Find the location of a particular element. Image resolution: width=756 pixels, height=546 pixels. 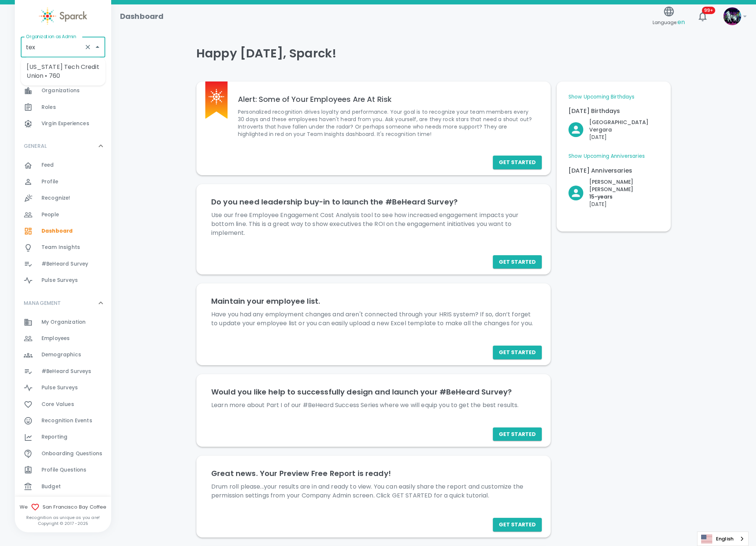

aside: Language selected: English is located at coordinates (723, 538).